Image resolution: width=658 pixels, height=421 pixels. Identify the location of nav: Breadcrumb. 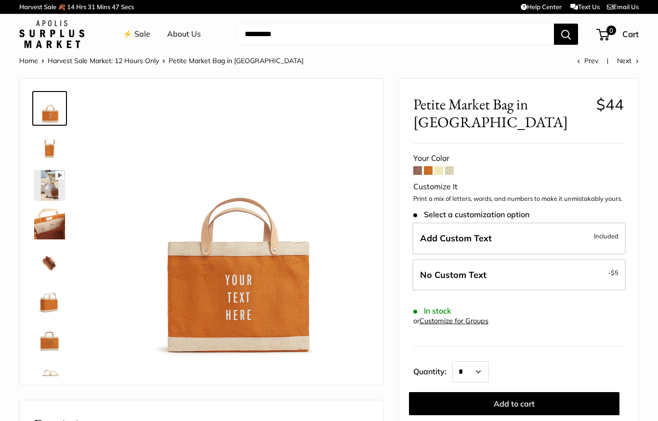
(161, 61).